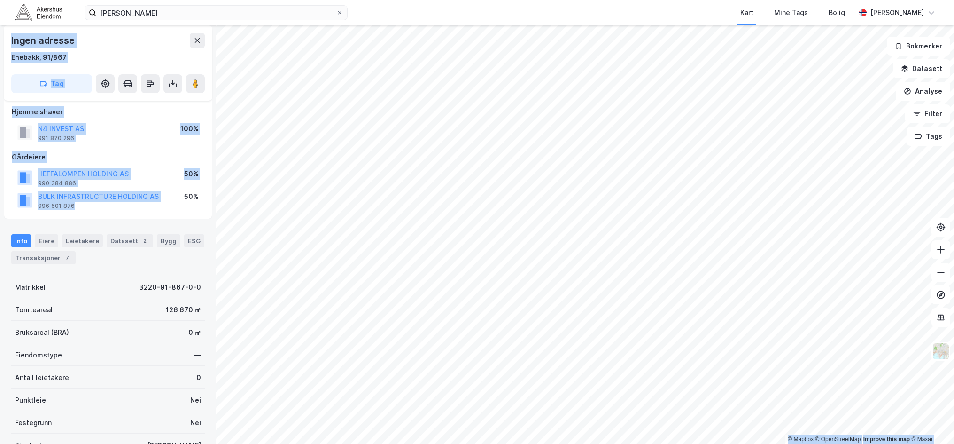  I want to click on a: Improve this map, so click(887, 439).